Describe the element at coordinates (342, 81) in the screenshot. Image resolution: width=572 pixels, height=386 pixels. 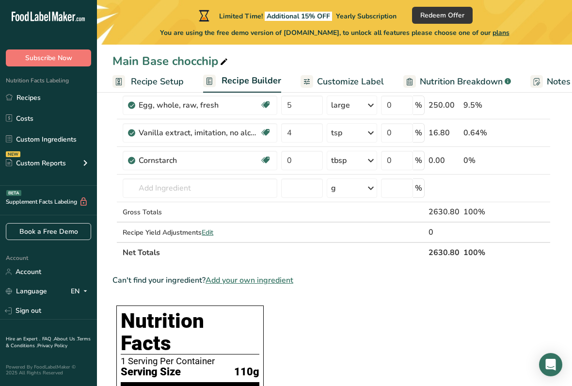
I see `a: Customize Label` at that location.